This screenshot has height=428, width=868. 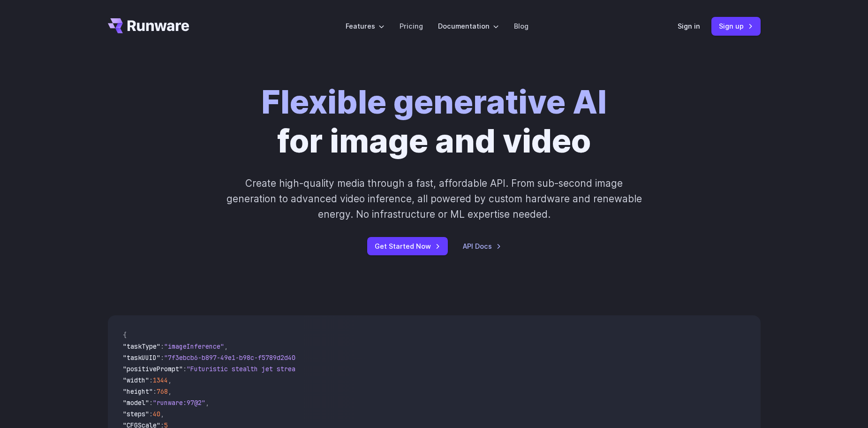 I want to click on label: Documentation, so click(x=468, y=26).